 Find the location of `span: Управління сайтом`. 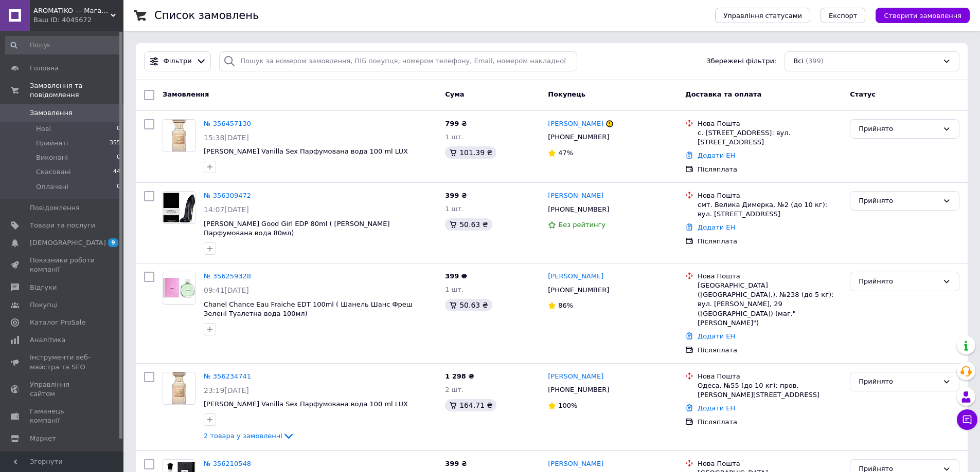

span: Управління сайтом is located at coordinates (63, 390).